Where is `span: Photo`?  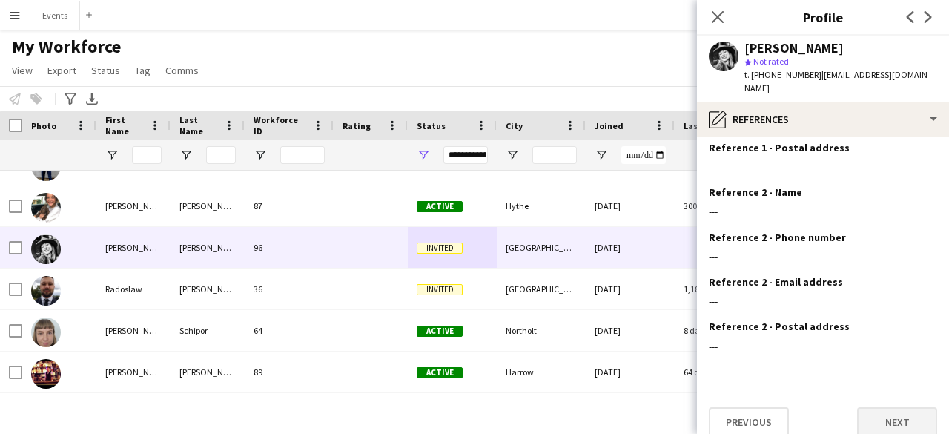 span: Photo is located at coordinates (44, 125).